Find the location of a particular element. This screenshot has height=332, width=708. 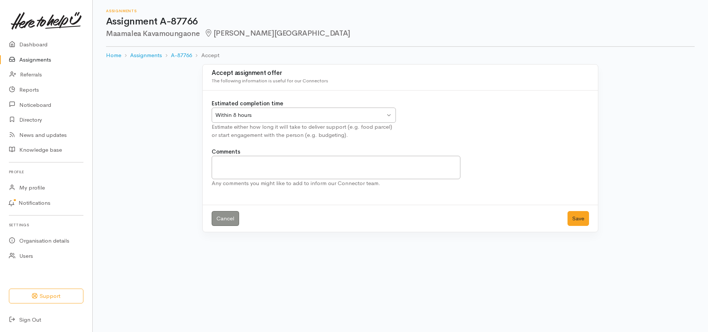

span: The following information is useful for our Connectors is located at coordinates (270, 80).